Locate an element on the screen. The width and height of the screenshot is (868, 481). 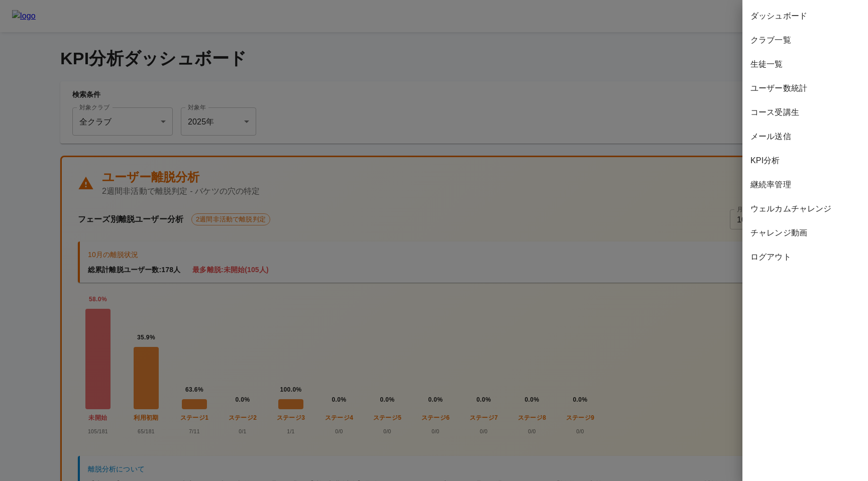
div: ログアウト is located at coordinates (806, 257).